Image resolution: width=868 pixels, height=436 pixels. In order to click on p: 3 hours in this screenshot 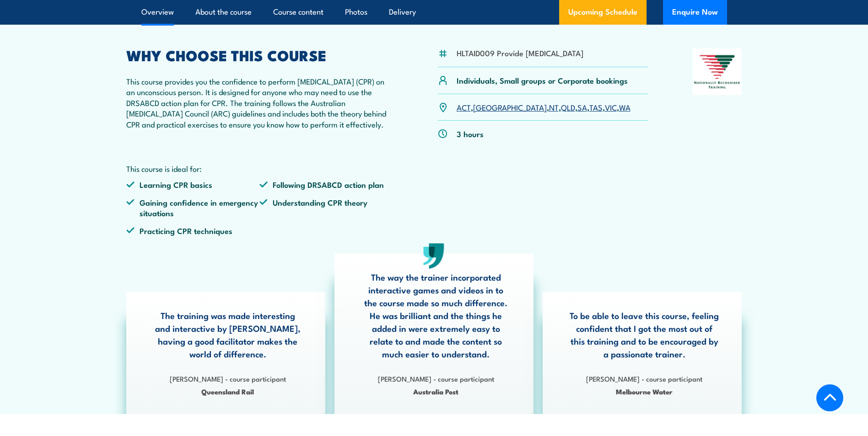, I will do `click(470, 133)`.